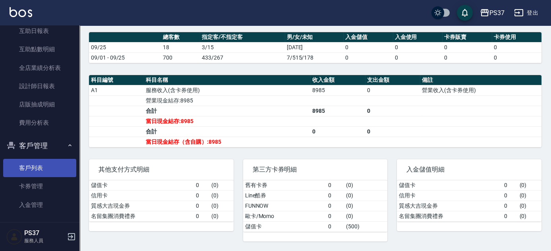 The height and width of the screenshot is (251, 551). Describe the element at coordinates (365, 226) in the screenshot. I see `td: ( 500 )` at that location.